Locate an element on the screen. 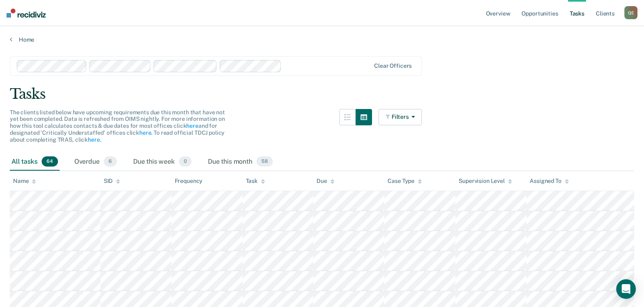  div: Overdue6 is located at coordinates (95, 162).